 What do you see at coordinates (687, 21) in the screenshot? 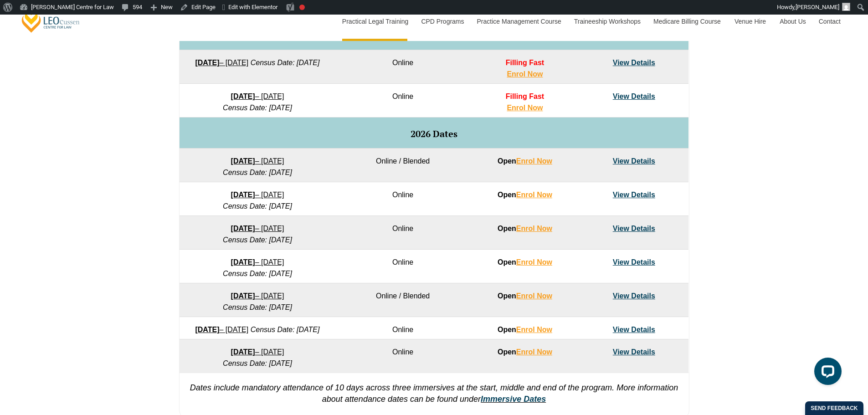
I see `a: Medicare Billing Course` at bounding box center [687, 21].